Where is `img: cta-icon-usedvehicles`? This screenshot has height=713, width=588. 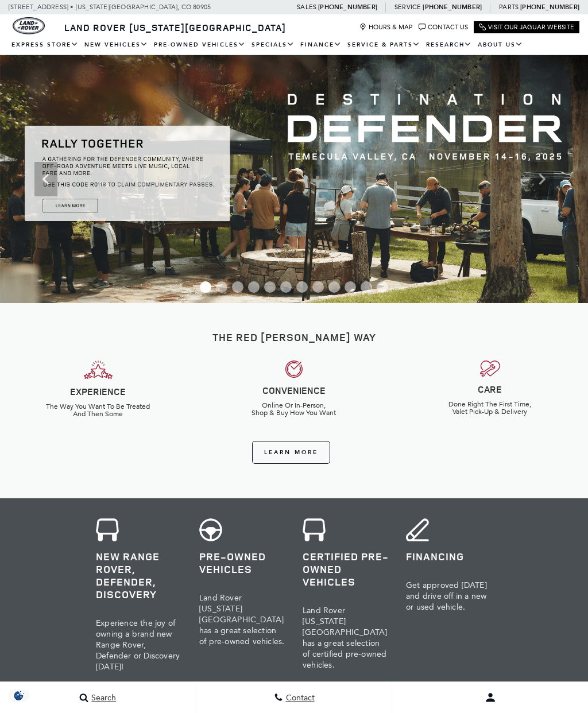
img: cta-icon-usedvehicles is located at coordinates (210, 530).